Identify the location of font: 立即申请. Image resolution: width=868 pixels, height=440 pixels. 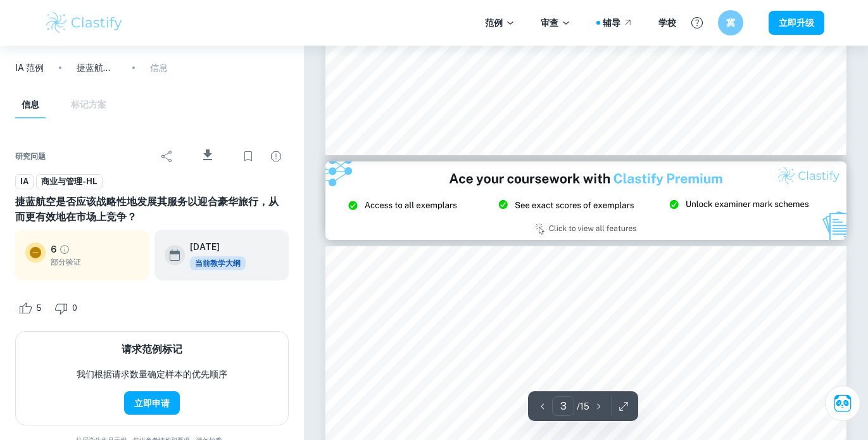
(152, 403).